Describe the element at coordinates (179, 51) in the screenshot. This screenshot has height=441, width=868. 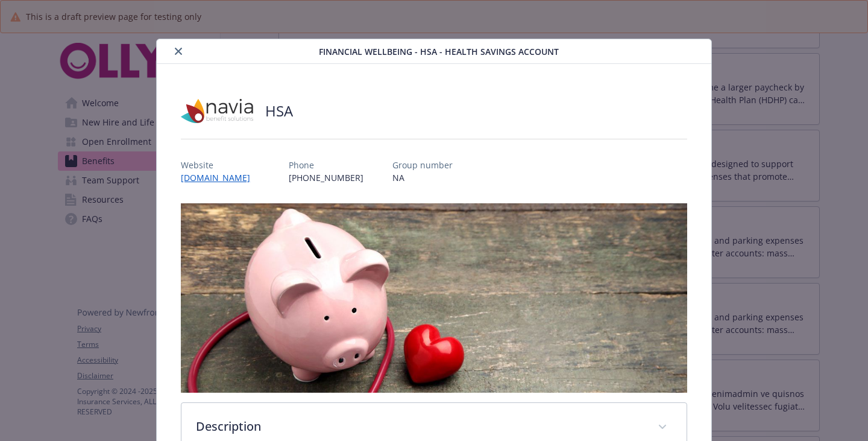
I see `button: close` at that location.